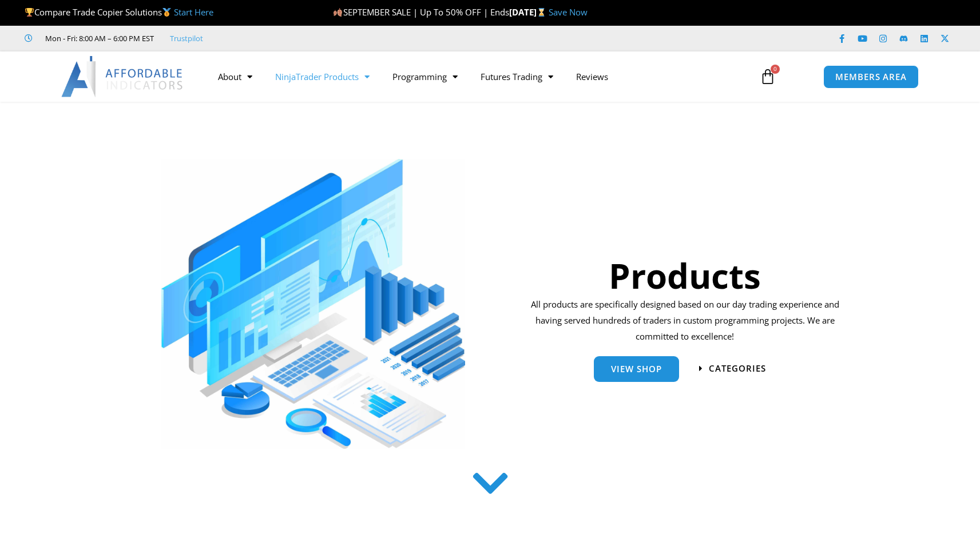  What do you see at coordinates (312, 304) in the screenshot?
I see `img: ProductsSection scaled | Affordable Indicators – NinjaTrader` at bounding box center [312, 304].